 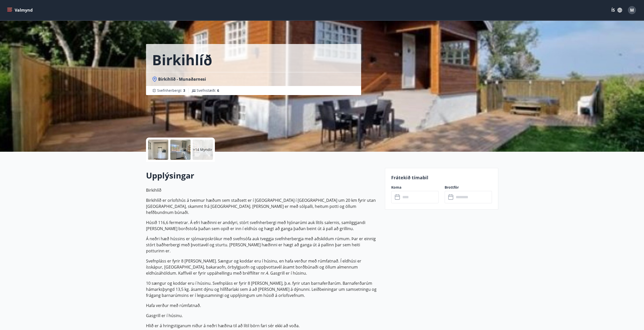 I want to click on span: M, so click(x=631, y=10).